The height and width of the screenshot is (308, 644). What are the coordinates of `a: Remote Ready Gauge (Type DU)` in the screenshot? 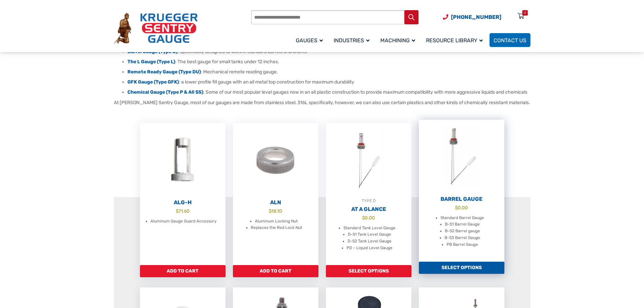 It's located at (164, 72).